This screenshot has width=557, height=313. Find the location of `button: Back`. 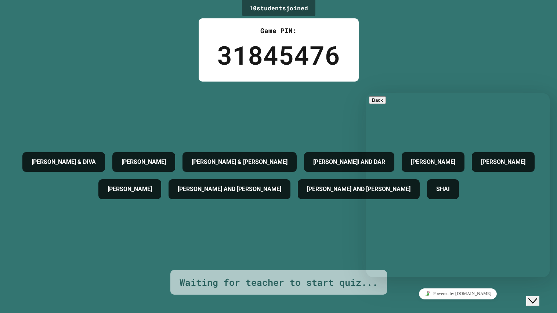

button: Back is located at coordinates (11, 7).